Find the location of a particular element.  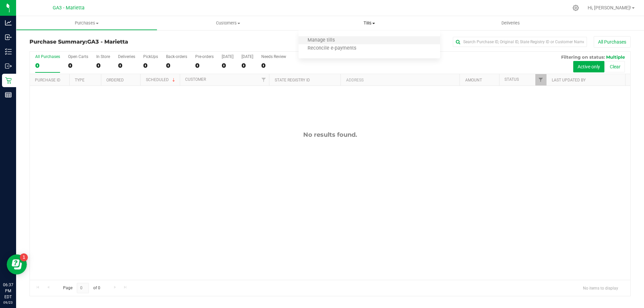

button: Clear is located at coordinates (615, 67).